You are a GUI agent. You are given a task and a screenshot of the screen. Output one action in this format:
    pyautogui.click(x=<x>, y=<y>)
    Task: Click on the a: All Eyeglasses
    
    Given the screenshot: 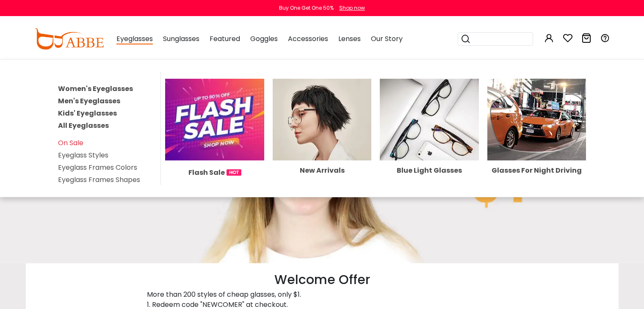 What is the action you would take?
    pyautogui.click(x=83, y=125)
    